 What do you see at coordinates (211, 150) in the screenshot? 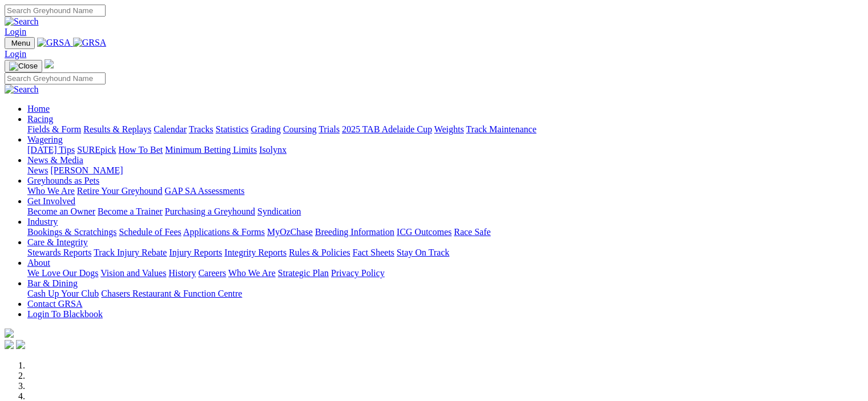
I see `a: Minimum Betting Limits` at bounding box center [211, 150].